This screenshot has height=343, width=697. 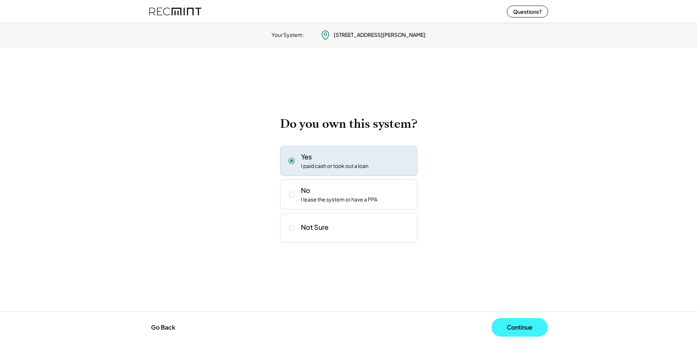 What do you see at coordinates (527, 12) in the screenshot?
I see `button: Questions?` at bounding box center [527, 12].